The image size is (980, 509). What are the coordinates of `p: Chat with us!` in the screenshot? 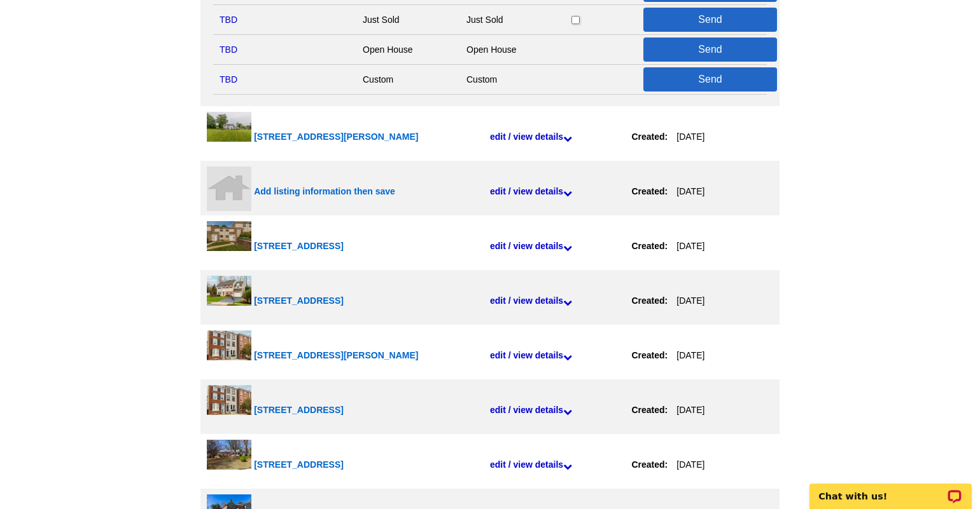 It's located at (81, 28).